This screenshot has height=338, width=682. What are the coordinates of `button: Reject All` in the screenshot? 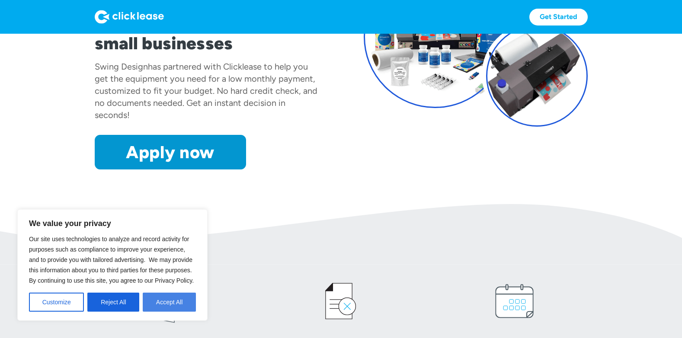 It's located at (113, 302).